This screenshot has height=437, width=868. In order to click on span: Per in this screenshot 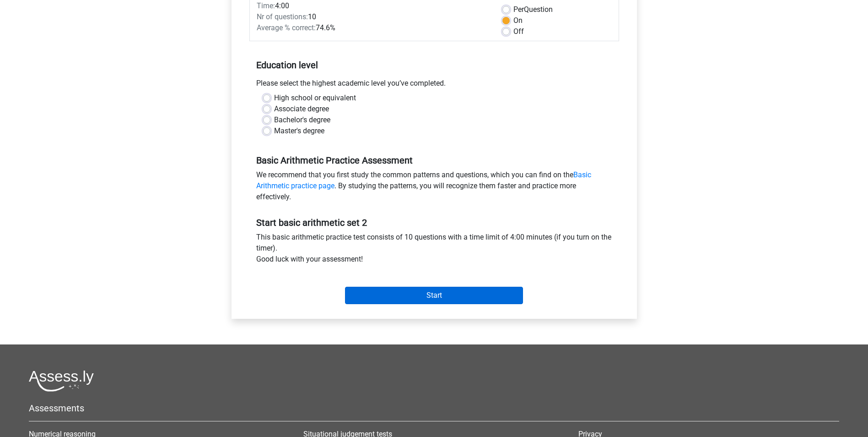, I will do `click(519, 9)`.